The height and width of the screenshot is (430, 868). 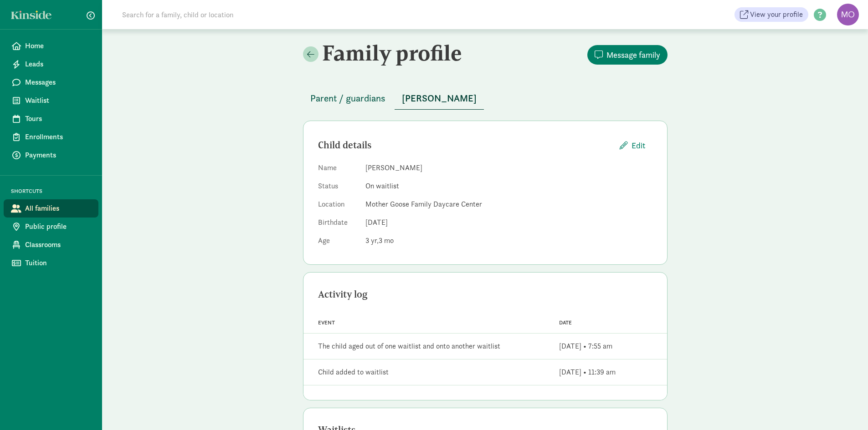 What do you see at coordinates (58, 227) in the screenshot?
I see `span: Public profile` at bounding box center [58, 227].